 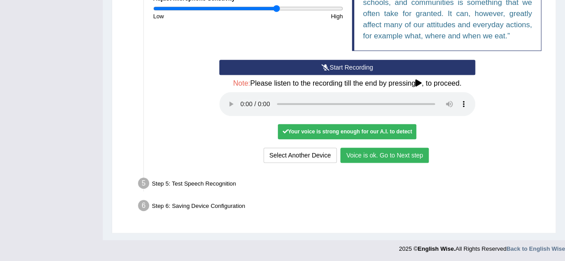 What do you see at coordinates (347, 132) in the screenshot?
I see `div: Your voice is strong enough for our A.I. to detect` at bounding box center [347, 132].